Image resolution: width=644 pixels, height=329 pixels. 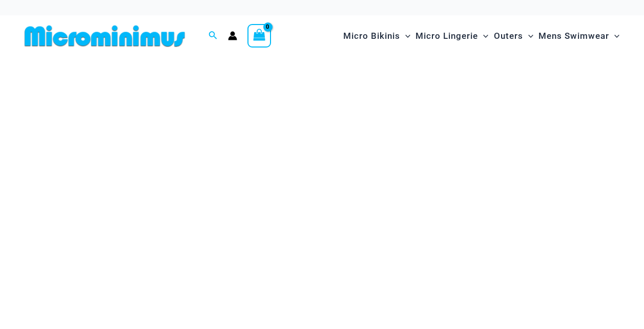 I want to click on a: Account icon link, so click(x=233, y=36).